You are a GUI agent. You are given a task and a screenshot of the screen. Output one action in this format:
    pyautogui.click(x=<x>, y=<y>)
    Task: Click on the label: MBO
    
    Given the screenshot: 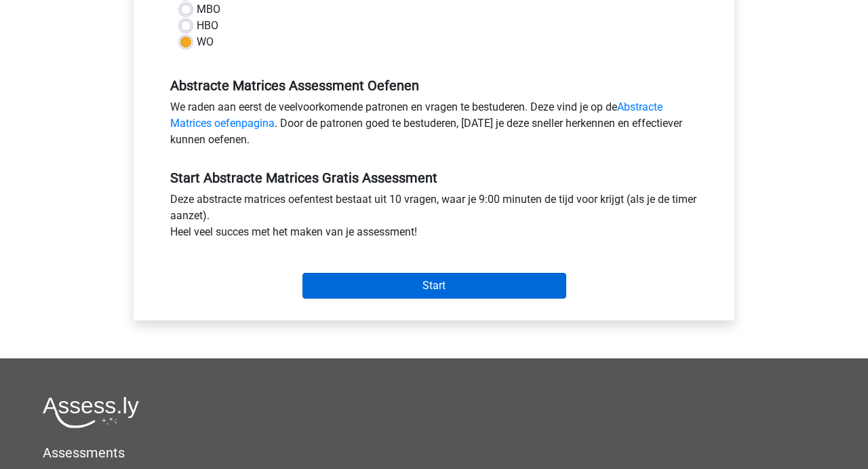 What is the action you would take?
    pyautogui.click(x=208, y=10)
    